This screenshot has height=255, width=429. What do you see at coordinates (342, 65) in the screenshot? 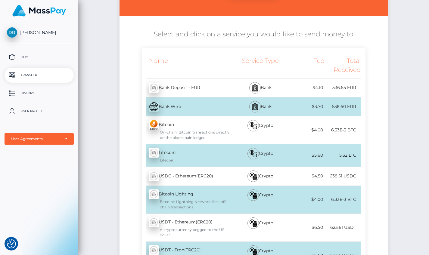
I see `div: Total Received` at bounding box center [342, 65].